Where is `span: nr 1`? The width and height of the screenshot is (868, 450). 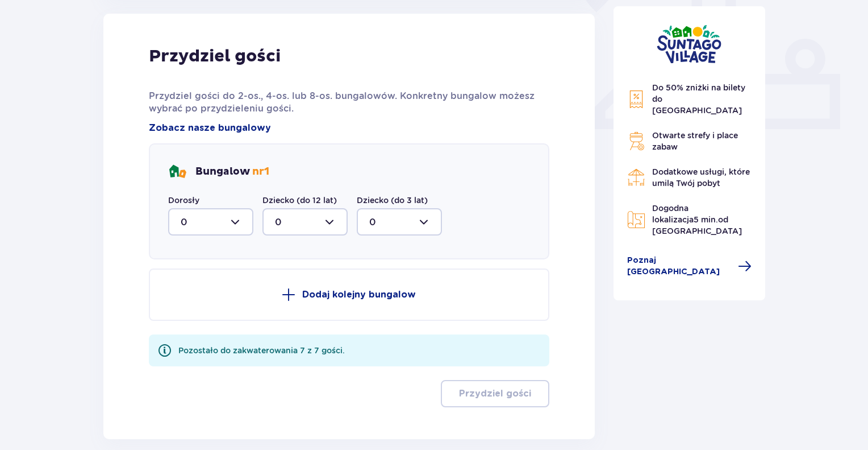 span: nr 1 is located at coordinates (261, 171).